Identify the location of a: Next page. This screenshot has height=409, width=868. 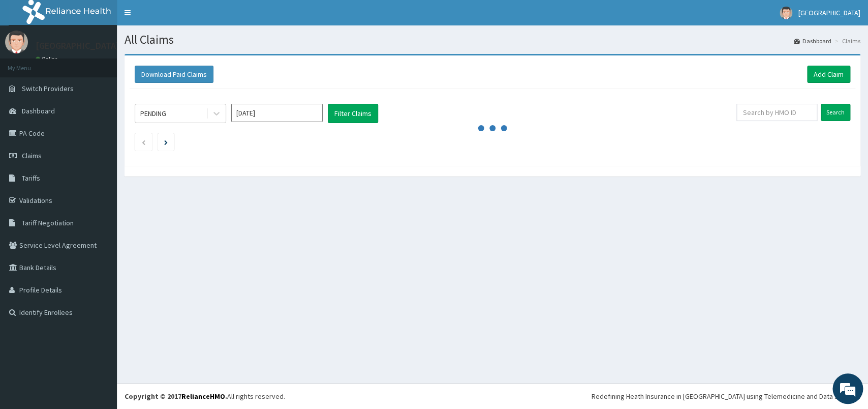
(166, 142).